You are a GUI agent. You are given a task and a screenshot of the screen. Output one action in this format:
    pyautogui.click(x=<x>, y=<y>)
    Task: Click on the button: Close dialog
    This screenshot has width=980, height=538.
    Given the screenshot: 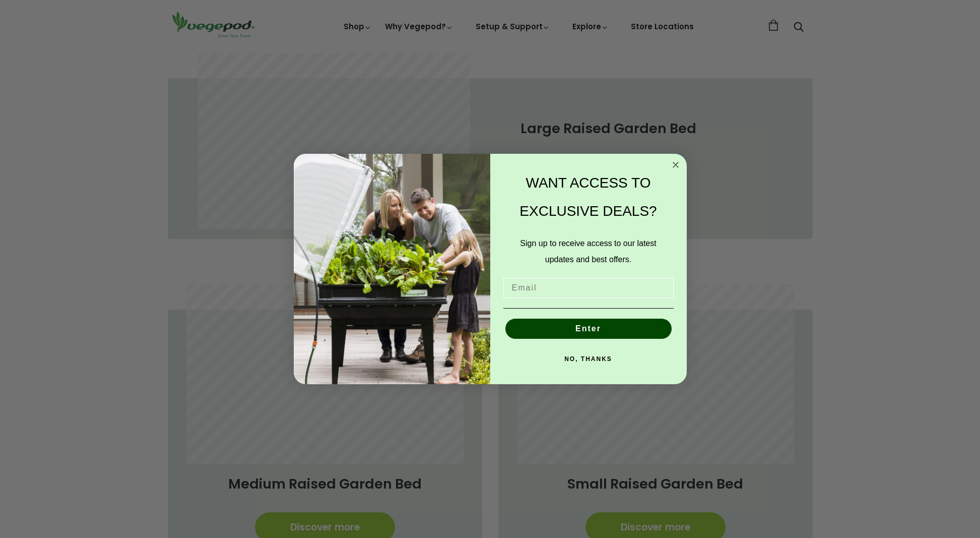 What is the action you would take?
    pyautogui.click(x=676, y=165)
    